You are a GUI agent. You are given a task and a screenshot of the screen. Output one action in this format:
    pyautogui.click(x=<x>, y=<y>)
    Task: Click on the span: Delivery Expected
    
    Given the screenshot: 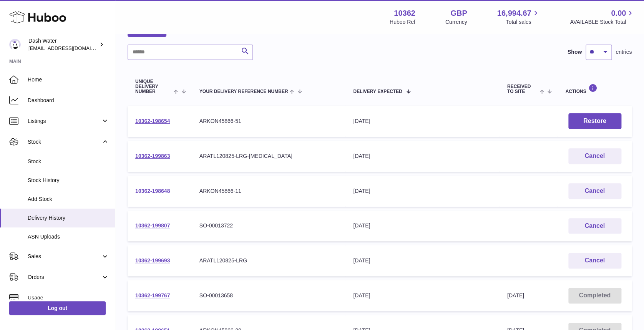 What is the action you would take?
    pyautogui.click(x=377, y=91)
    